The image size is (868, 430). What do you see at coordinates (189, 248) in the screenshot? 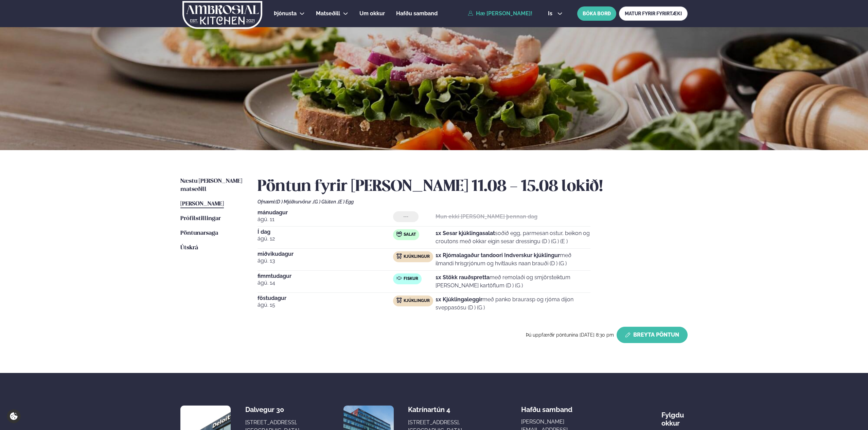
I see `a: Útskrá` at bounding box center [189, 248].